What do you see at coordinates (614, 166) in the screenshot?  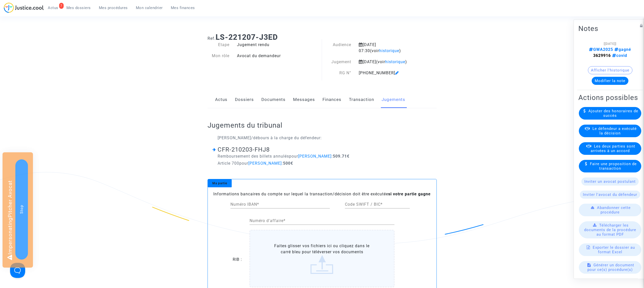 I see `span: Faire une proposition de transaction` at bounding box center [614, 166].